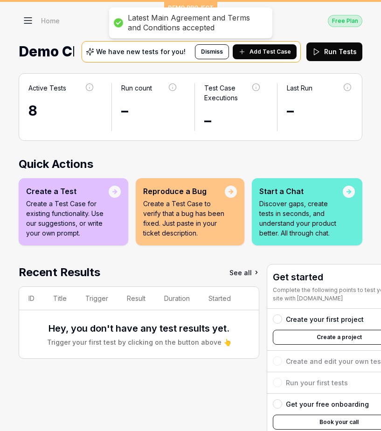  Describe the element at coordinates (31, 299) in the screenshot. I see `th: ID` at that location.